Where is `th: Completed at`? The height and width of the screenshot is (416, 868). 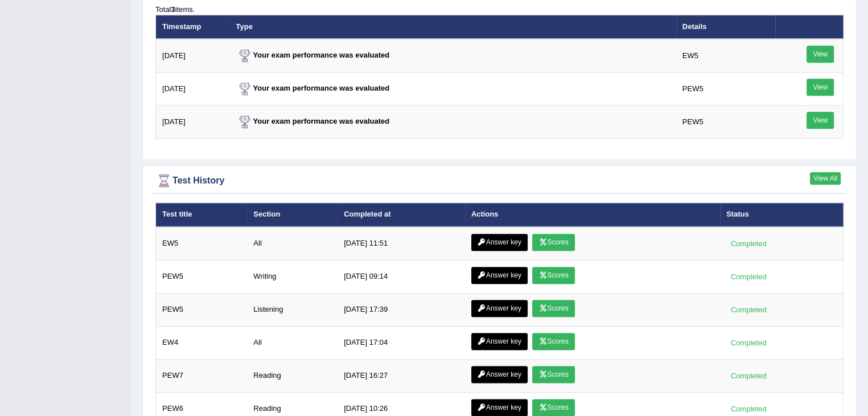 th: Completed at is located at coordinates (401, 215).